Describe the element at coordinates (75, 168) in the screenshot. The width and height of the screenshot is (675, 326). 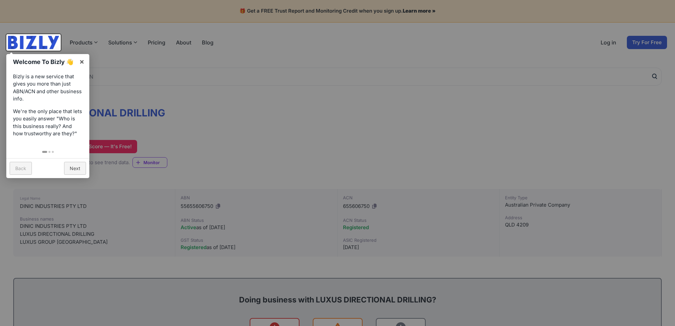
I see `a: Next` at that location.